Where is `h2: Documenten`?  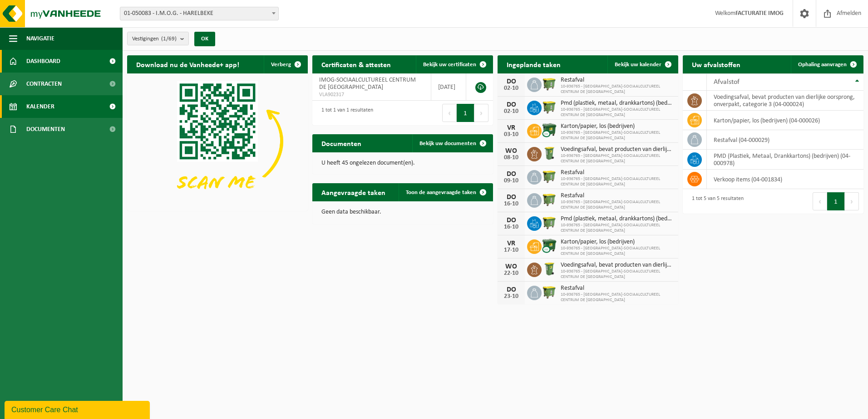
h2: Documenten is located at coordinates (341, 143).